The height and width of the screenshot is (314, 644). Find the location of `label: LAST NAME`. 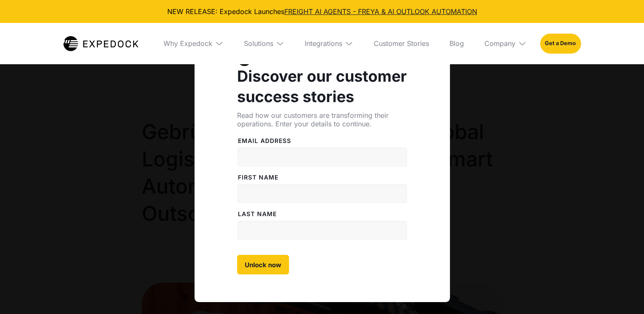

label: LAST NAME is located at coordinates (322, 214).